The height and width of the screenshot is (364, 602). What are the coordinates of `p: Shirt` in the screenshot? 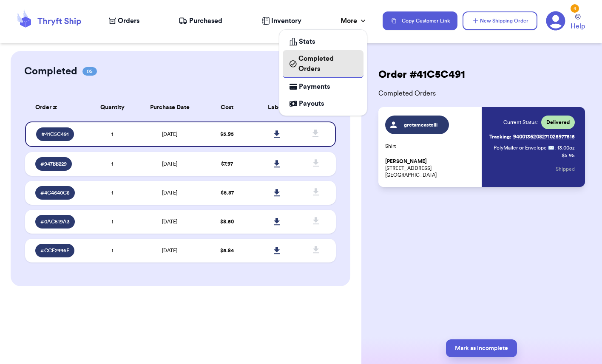 It's located at (431, 146).